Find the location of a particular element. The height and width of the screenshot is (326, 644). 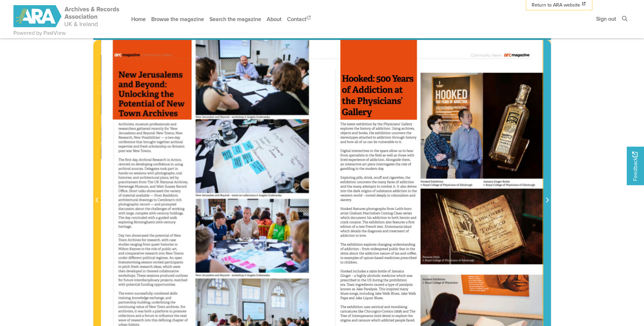

a: Powered by PastView is located at coordinates (40, 33).